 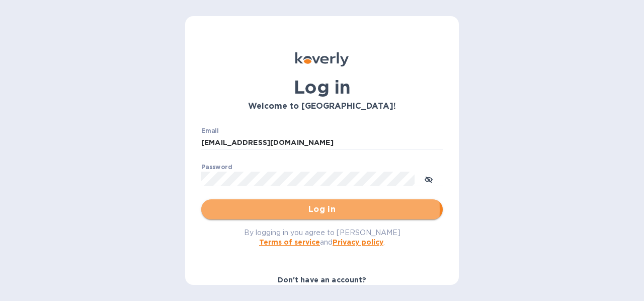 I want to click on button: toggle password visibility, so click(x=428, y=179).